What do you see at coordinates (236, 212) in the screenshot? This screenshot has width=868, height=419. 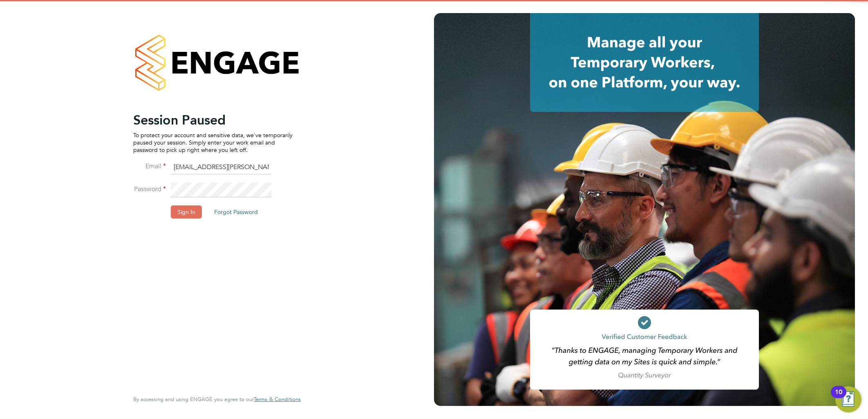 I see `button: Forgot Password` at bounding box center [236, 212].